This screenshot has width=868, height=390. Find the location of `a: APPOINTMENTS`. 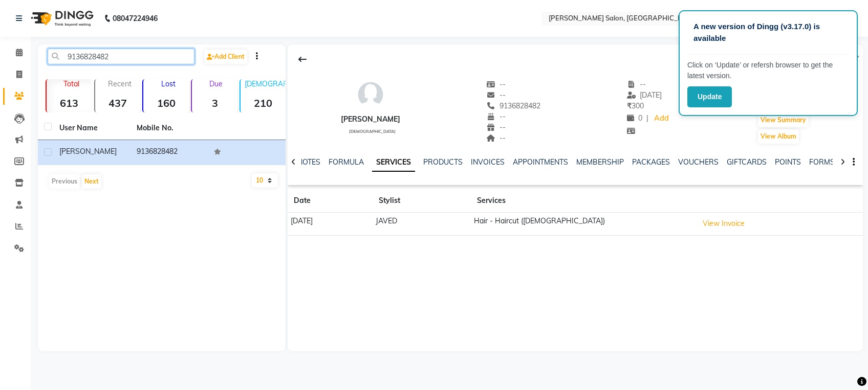

a: APPOINTMENTS is located at coordinates (540, 162).